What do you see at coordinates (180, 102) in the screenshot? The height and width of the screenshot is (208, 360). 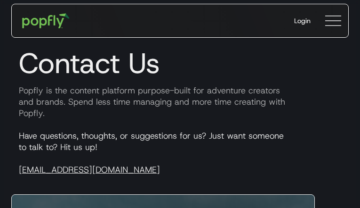 I see `p: Popfly is the content platform purpose-built for adventure creators and brands. Spend less time m...` at bounding box center [180, 102].